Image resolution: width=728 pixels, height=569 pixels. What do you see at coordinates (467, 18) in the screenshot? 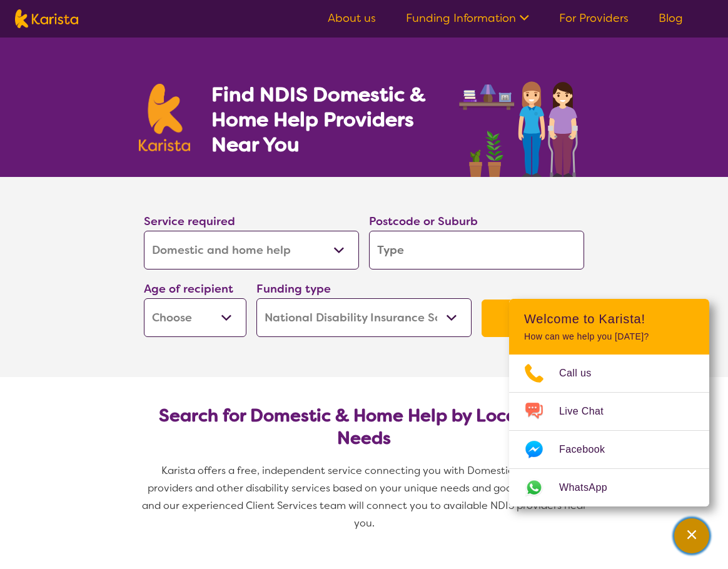
I see `a: Funding Information` at bounding box center [467, 18].